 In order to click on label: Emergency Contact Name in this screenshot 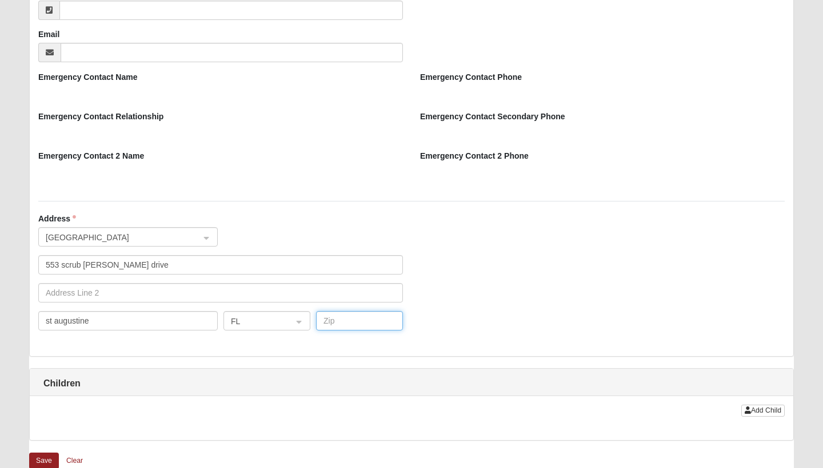, I will do `click(88, 77)`.